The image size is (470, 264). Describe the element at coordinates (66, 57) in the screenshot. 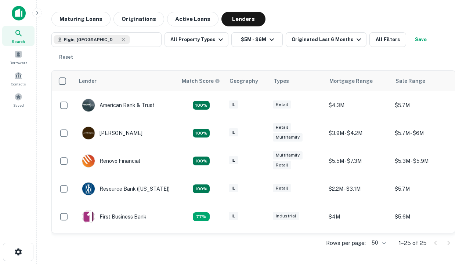

I see `button: Reset` at that location.